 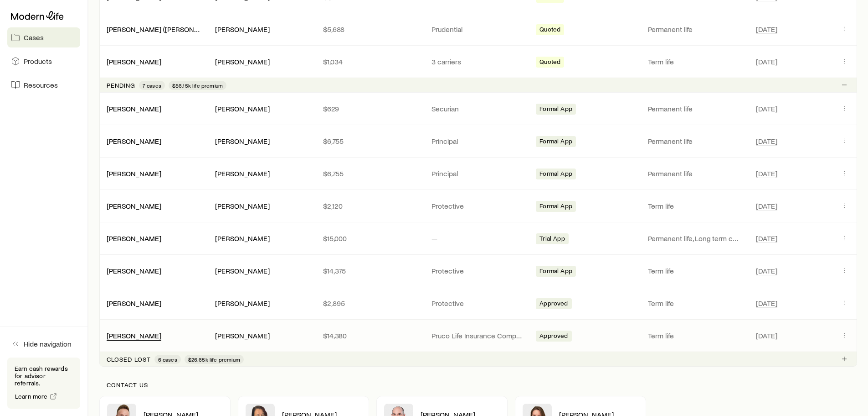 I want to click on span: $26.65k life premium, so click(x=214, y=359).